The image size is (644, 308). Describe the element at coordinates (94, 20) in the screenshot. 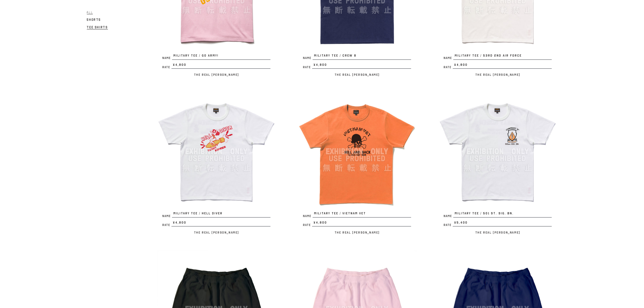

I see `span: Shorts` at that location.